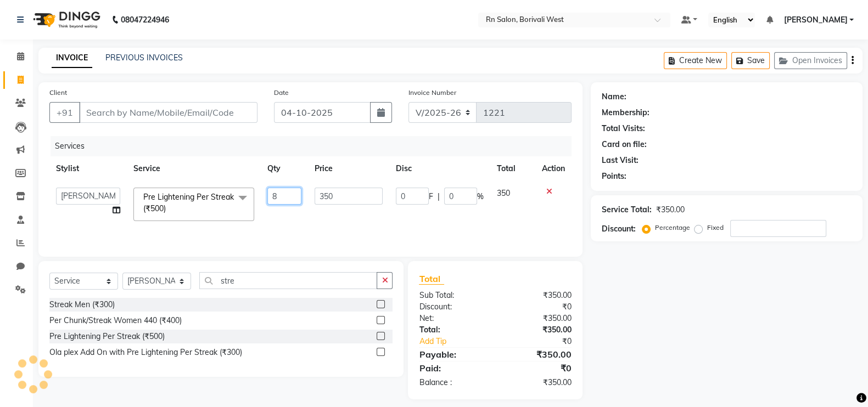  Describe the element at coordinates (453, 355) in the screenshot. I see `div: Payable:` at that location.